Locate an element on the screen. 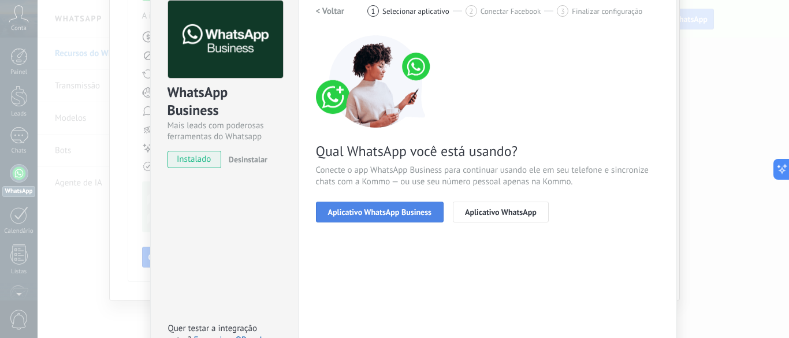 The width and height of the screenshot is (789, 338). span: Aplicativo WhatsApp is located at coordinates (501, 212).